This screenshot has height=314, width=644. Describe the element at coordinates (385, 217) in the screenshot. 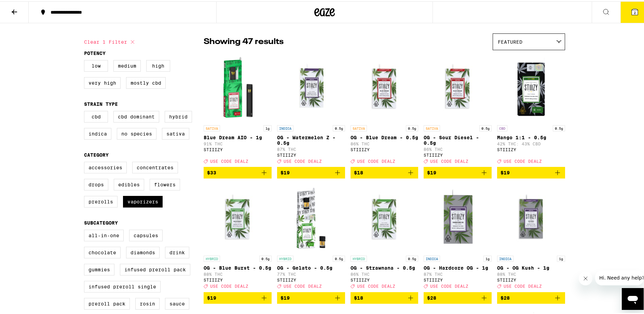

I see `img: STIIIZY - OG - Strawnana - 0.5g` at that location.